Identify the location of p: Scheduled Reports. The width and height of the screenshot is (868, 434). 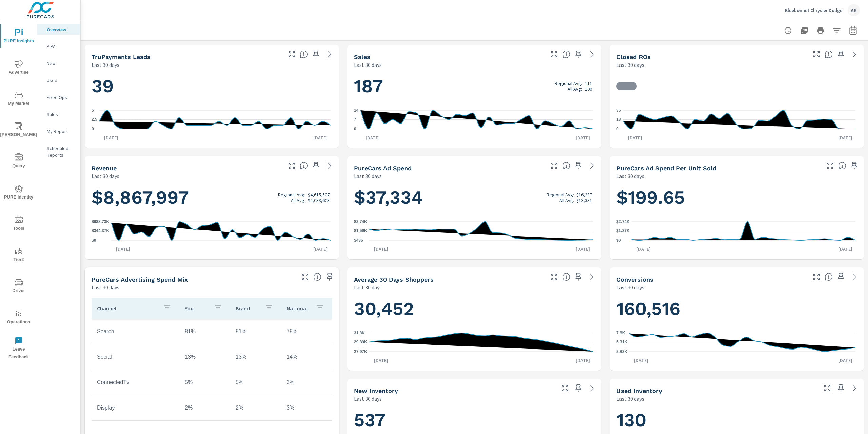
(61, 152).